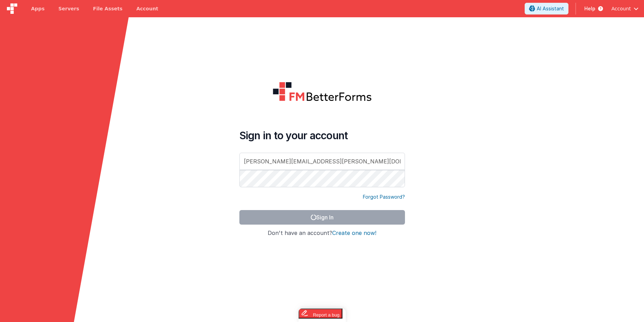 This screenshot has width=644, height=322. What do you see at coordinates (384, 197) in the screenshot?
I see `a: Forgot Password?` at bounding box center [384, 197].